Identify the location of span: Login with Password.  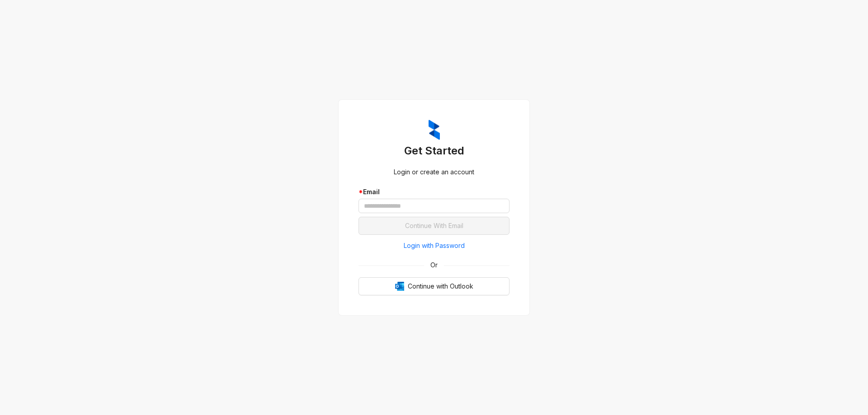
(434, 245).